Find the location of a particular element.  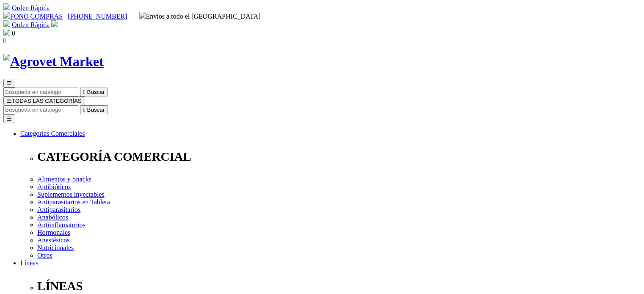

a: Suplementos inyectables is located at coordinates (70, 194).